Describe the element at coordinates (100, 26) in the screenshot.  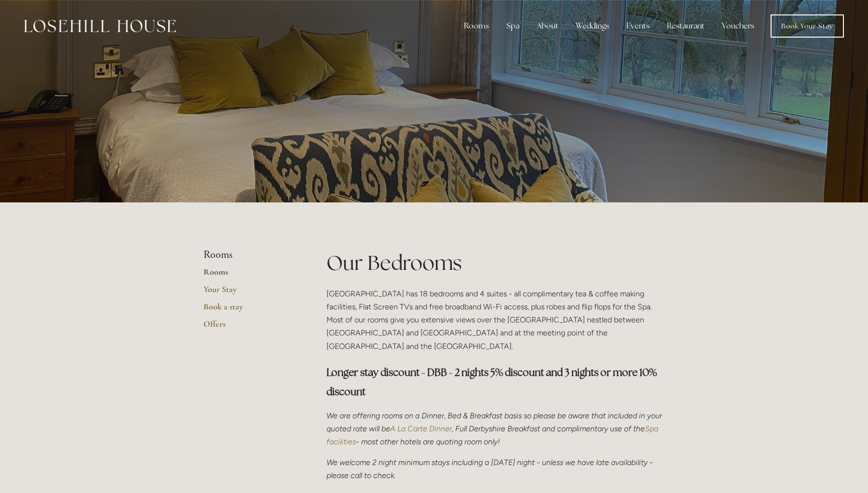
I see `img: Losehill House` at that location.